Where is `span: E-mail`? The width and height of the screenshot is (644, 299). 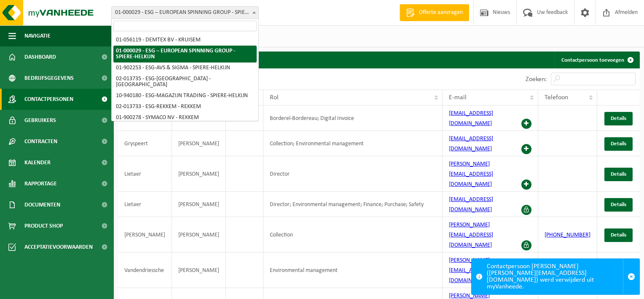 span: E-mail is located at coordinates (458, 97).